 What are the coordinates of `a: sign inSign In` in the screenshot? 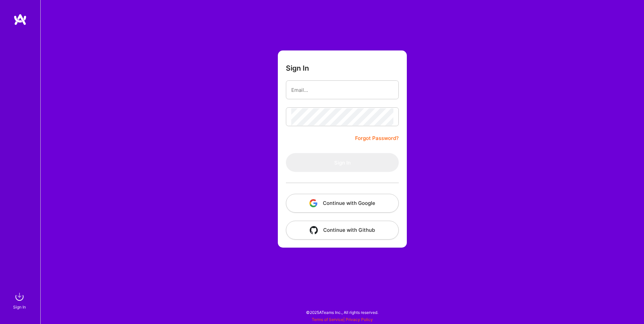 It's located at (20, 300).